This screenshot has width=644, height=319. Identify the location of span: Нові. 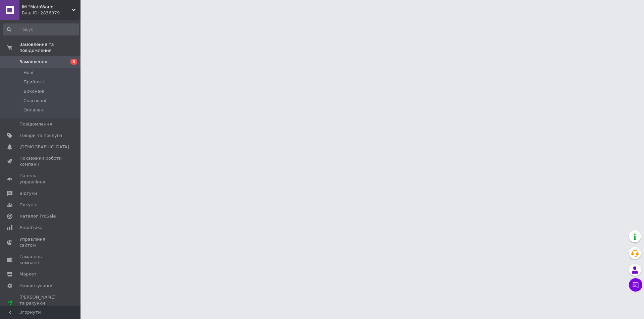
(28, 73).